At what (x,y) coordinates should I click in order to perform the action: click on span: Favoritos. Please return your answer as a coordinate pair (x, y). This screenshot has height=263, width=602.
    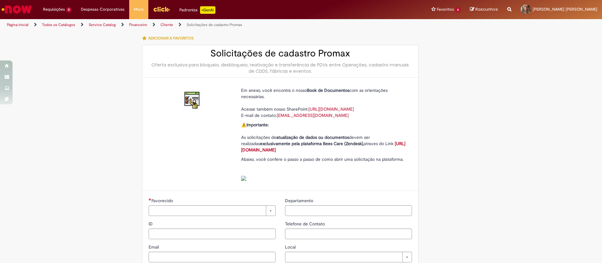
    Looking at the image, I should click on (445, 9).